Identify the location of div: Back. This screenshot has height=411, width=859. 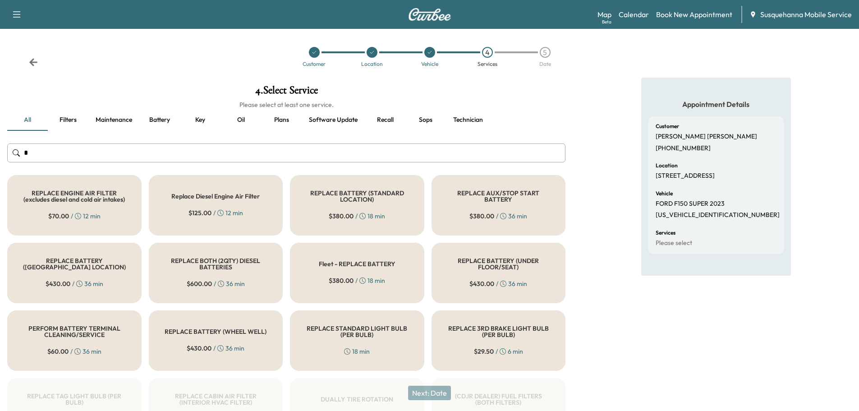
(33, 62).